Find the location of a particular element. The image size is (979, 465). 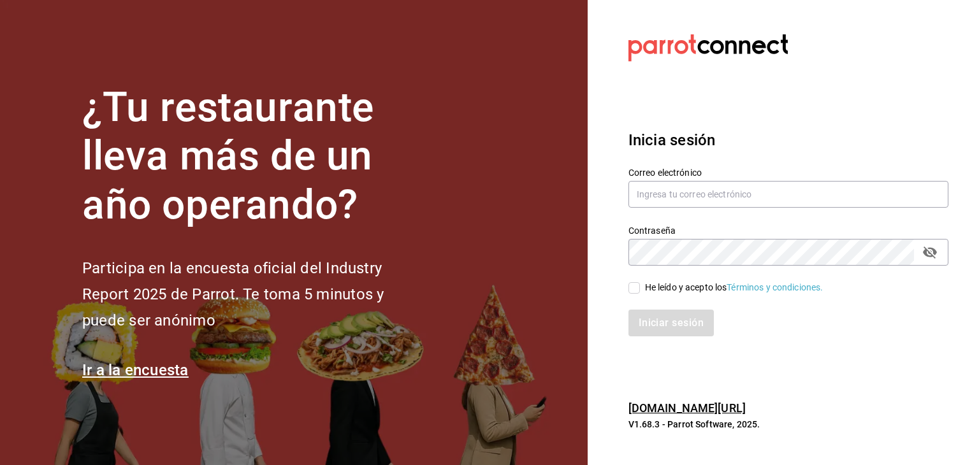

label: Contraseña is located at coordinates (789, 230).